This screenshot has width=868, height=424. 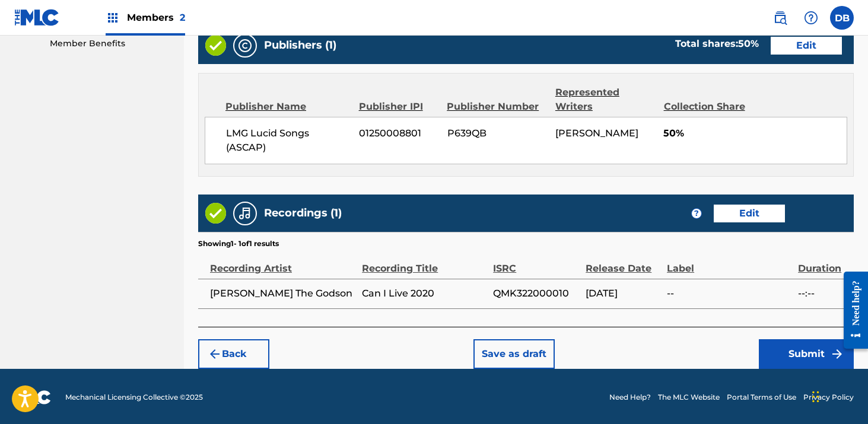 I want to click on a: Portal Terms of Use, so click(x=761, y=398).